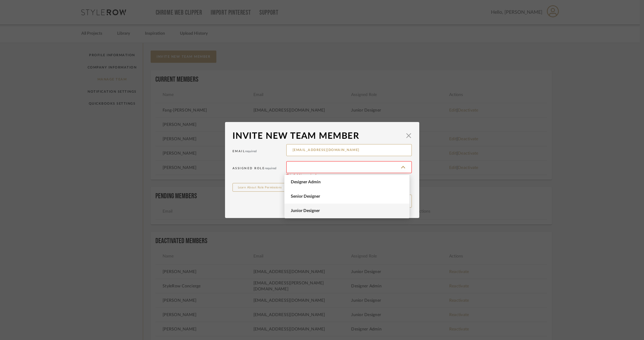  What do you see at coordinates (322, 136) in the screenshot?
I see `dialog-header: Invite new team member` at bounding box center [322, 136].